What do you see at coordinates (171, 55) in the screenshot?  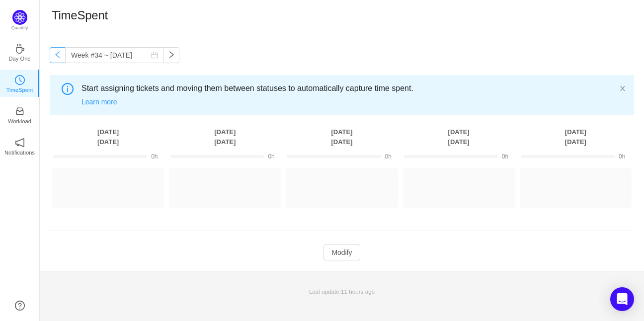 I see `button: icon: right` at bounding box center [171, 55].